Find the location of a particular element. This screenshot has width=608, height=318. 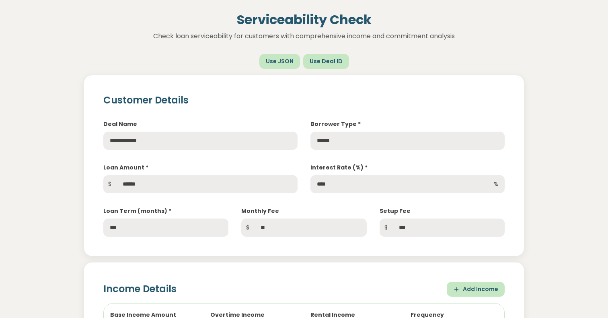

label: Loan Amount * is located at coordinates (126, 167).